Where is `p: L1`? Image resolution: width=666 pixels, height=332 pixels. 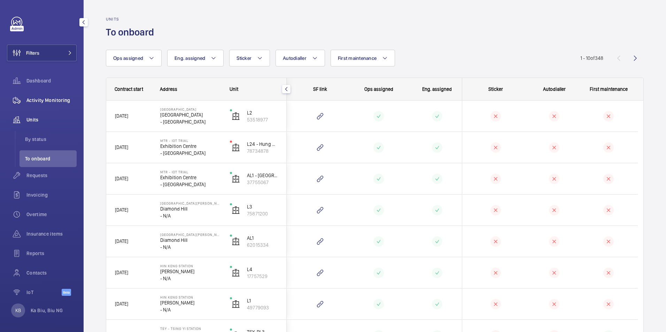
p: L1 is located at coordinates (262, 301).